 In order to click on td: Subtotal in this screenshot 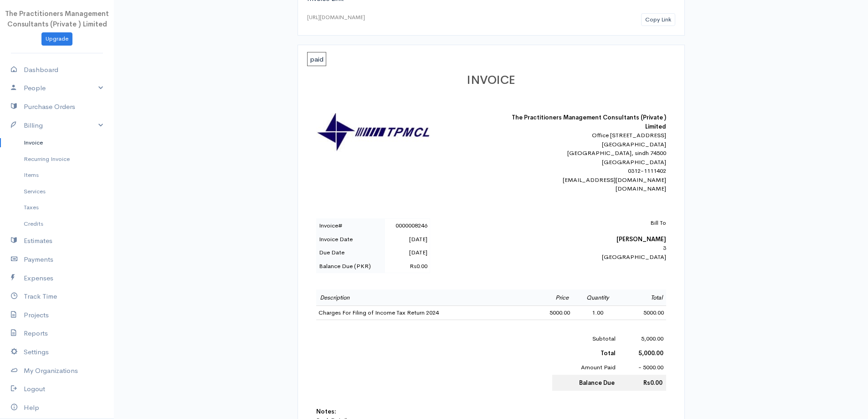, I will do `click(585, 339)`.